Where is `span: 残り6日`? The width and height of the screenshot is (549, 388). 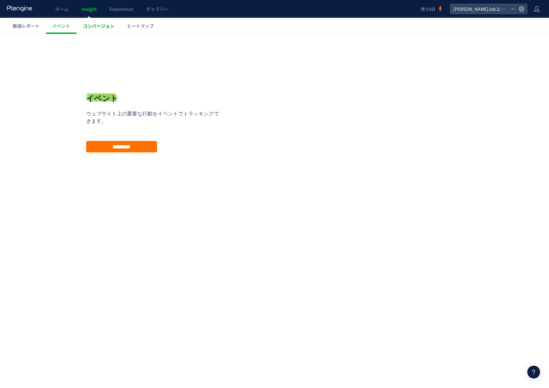 span: 残り6日 is located at coordinates (428, 9).